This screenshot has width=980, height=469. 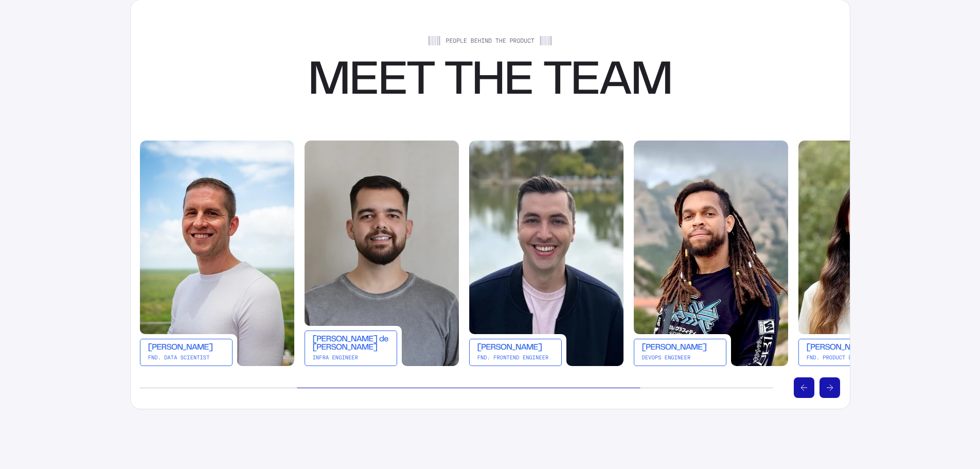 What do you see at coordinates (546, 253) in the screenshot?
I see `img: headshot photo of Zachary Williams` at bounding box center [546, 253].